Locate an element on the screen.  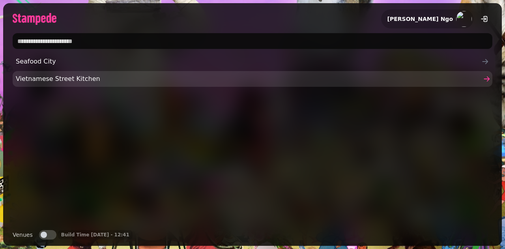
a: Vietnamese Street Kitchen is located at coordinates (253, 79).